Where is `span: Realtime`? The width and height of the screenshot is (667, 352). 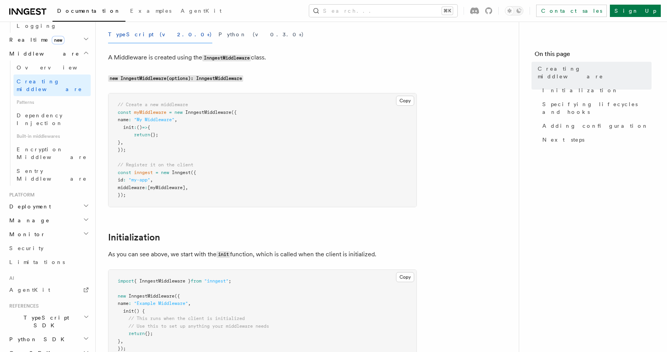 span: Realtime is located at coordinates (35, 40).